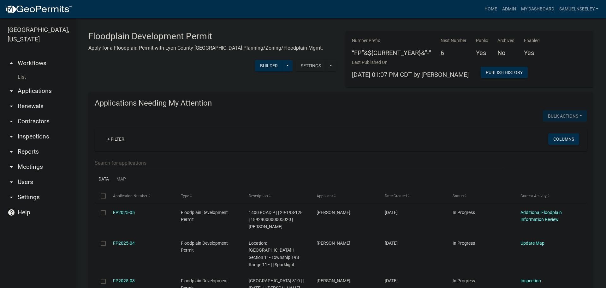  What do you see at coordinates (391, 243) in the screenshot?
I see `span: 07/15/2025` at bounding box center [391, 243].